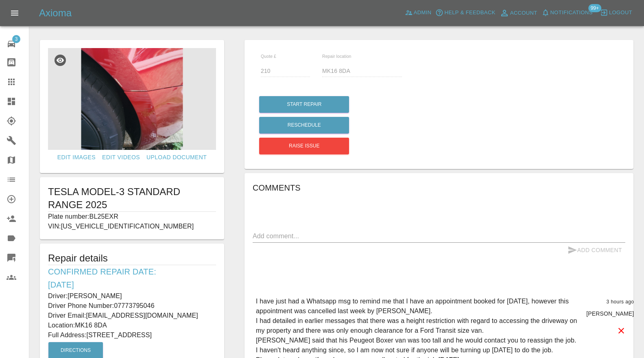 The width and height of the screenshot is (644, 358). Describe the element at coordinates (518, 13) in the screenshot. I see `a: Account` at that location.